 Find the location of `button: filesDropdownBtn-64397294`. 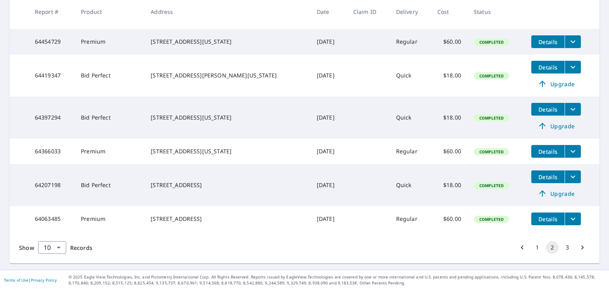

button: filesDropdownBtn-64397294 is located at coordinates (573, 109).